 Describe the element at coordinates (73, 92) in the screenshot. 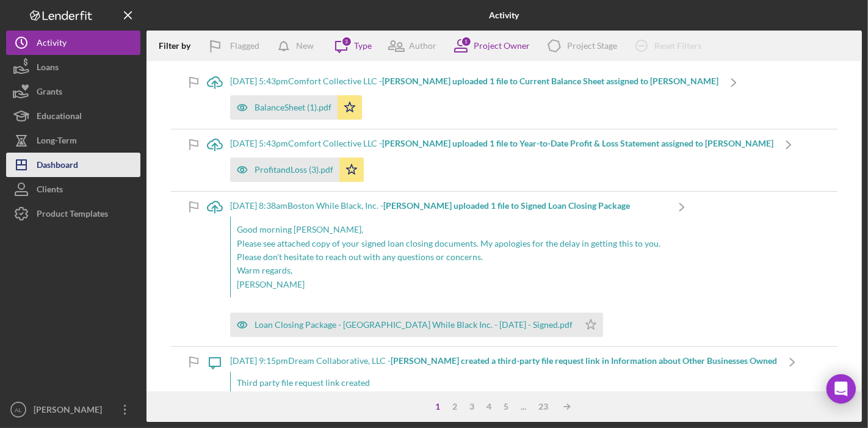

I see `button: Grants` at that location.